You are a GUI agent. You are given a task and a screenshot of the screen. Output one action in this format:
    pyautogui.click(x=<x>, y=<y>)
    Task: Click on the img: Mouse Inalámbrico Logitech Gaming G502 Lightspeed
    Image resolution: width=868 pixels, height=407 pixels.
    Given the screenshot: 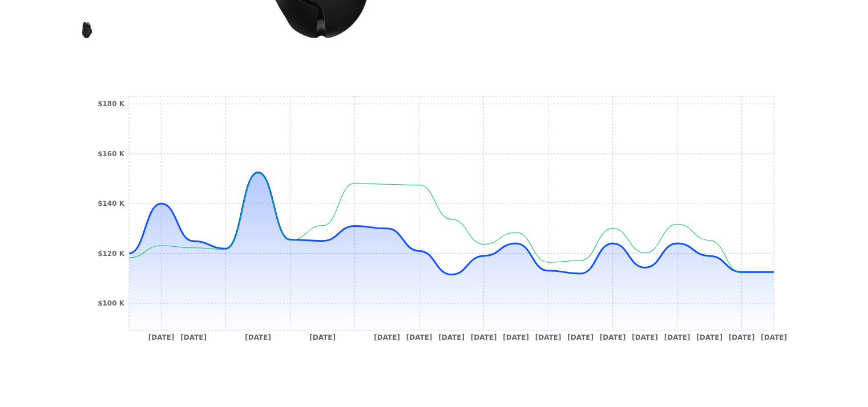 What is the action you would take?
    pyautogui.click(x=87, y=30)
    